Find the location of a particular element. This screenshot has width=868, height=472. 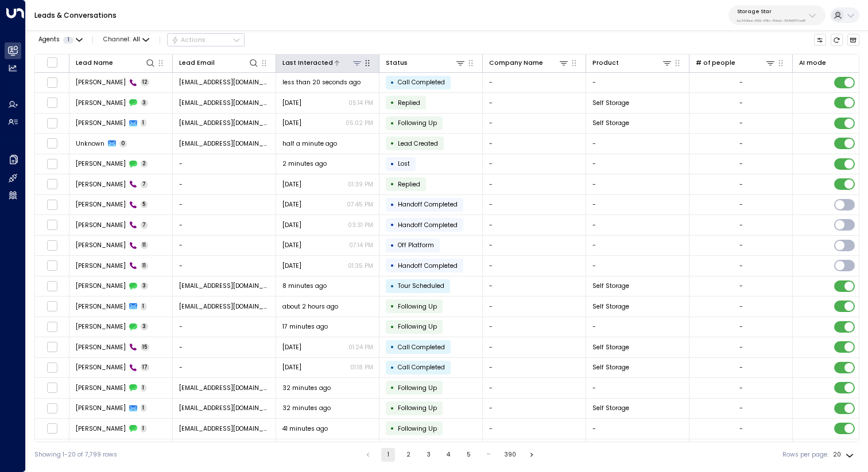

span: Sherry Wulf is located at coordinates (100, 285).